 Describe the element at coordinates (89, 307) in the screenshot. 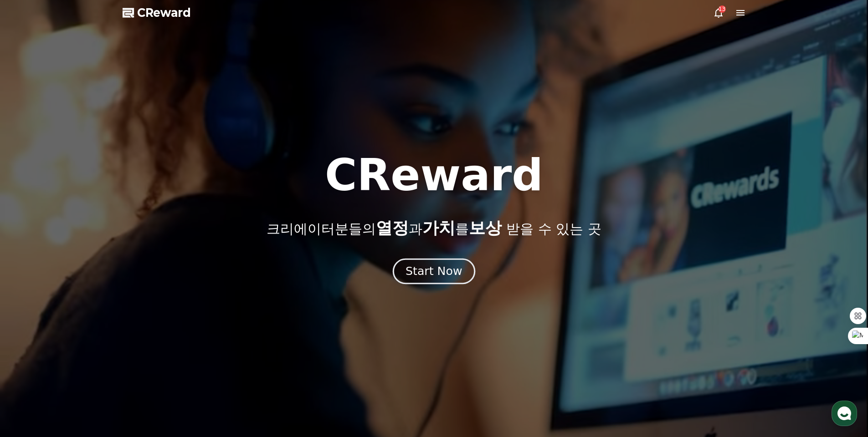

I see `span: 대화` at that location.